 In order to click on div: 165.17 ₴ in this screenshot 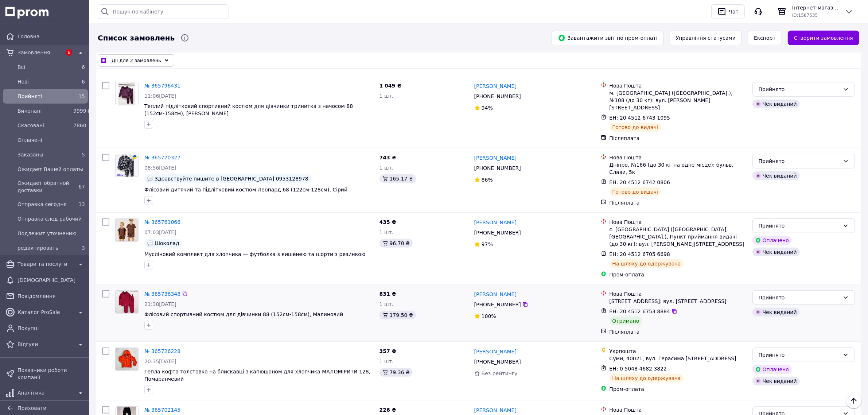, I will do `click(398, 179)`.